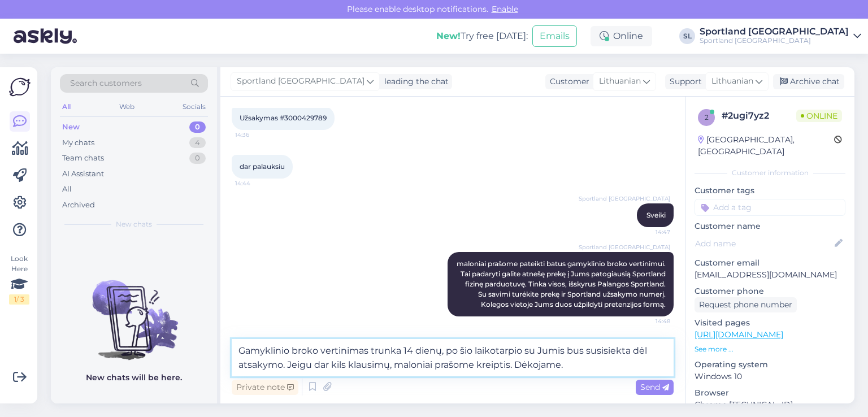 The image size is (868, 417). What do you see at coordinates (134, 377) in the screenshot?
I see `p: New chats will be here.` at bounding box center [134, 377].